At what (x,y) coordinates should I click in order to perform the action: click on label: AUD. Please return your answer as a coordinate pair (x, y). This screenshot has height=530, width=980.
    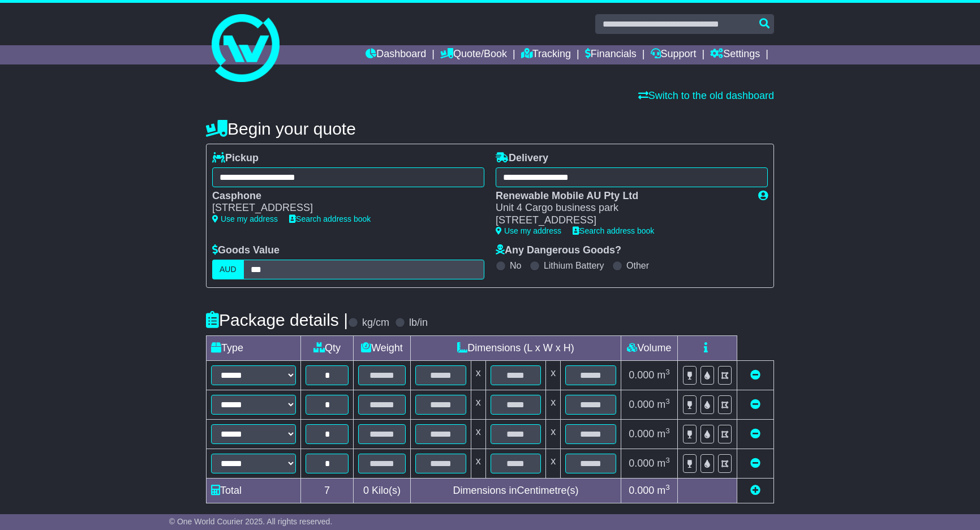
    Looking at the image, I should click on (228, 269).